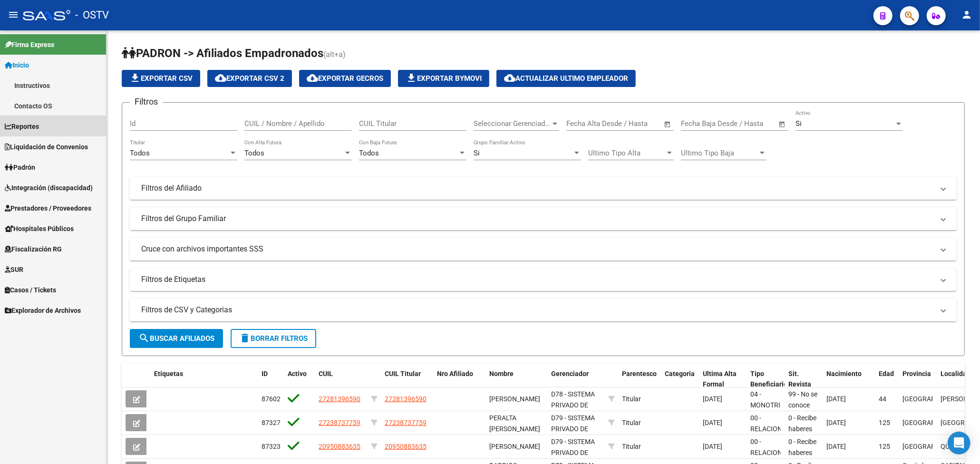 Image resolution: width=980 pixels, height=464 pixels. What do you see at coordinates (679, 374) in the screenshot?
I see `span: Categoria` at bounding box center [679, 374].